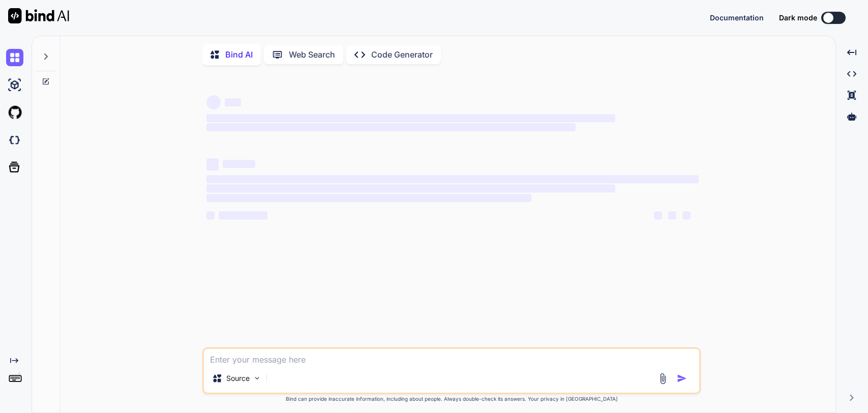 The width and height of the screenshot is (868, 413). Describe the element at coordinates (737, 18) in the screenshot. I see `button: Documentation` at that location.